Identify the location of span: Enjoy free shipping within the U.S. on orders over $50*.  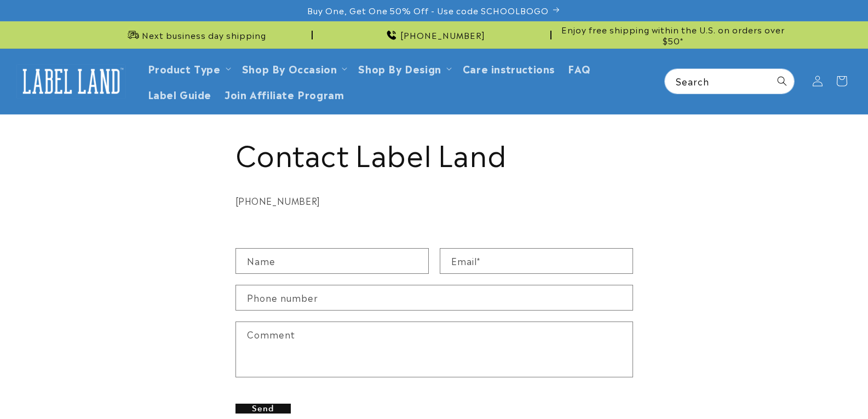
(673, 35).